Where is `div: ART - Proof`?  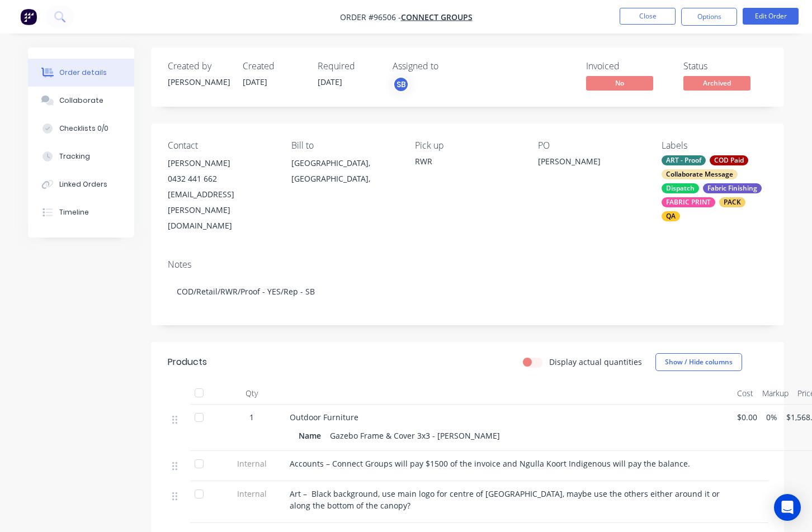 div: ART - Proof is located at coordinates (684, 160).